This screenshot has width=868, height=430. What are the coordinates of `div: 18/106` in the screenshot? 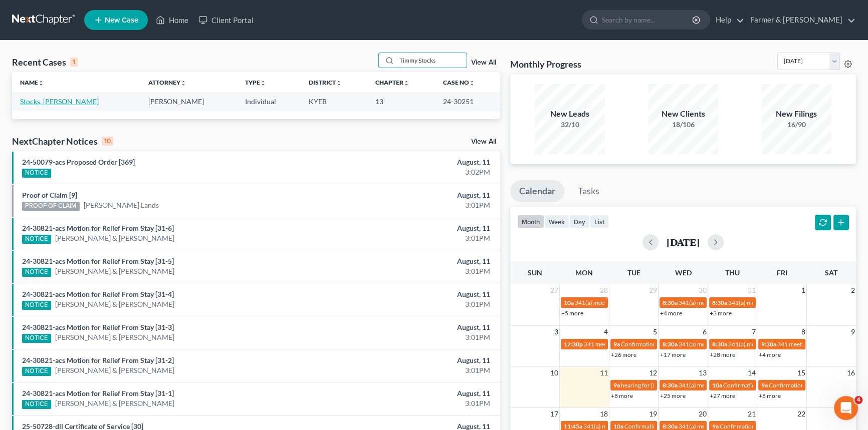 It's located at (683, 124).